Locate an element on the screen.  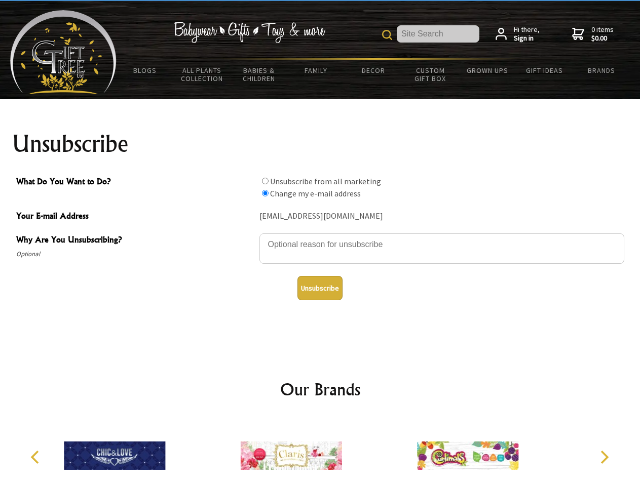
img: Babyware - Gifts - Toys and more... is located at coordinates (63, 52).